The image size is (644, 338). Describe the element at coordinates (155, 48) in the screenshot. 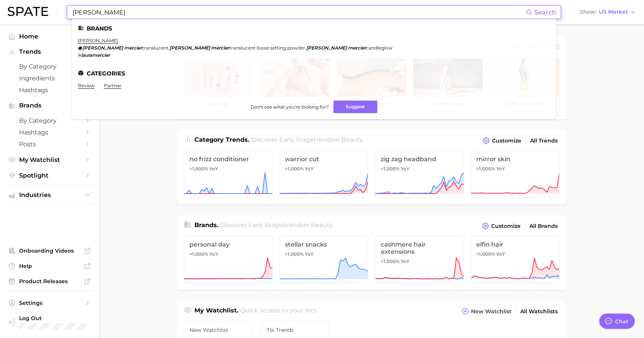

I see `span: translucent` at that location.